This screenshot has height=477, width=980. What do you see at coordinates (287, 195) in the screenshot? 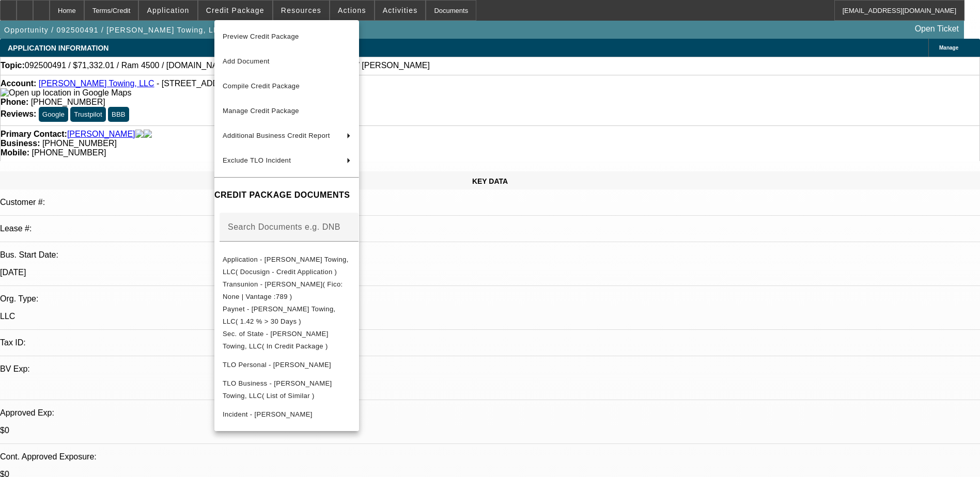
I see `h4: CREDIT PACKAGE DOCUMENTS` at bounding box center [287, 195].